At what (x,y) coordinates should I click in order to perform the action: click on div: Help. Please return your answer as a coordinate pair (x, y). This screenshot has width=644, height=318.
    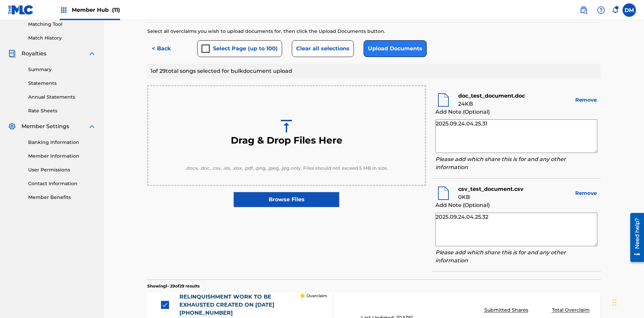
    Looking at the image, I should click on (601, 10).